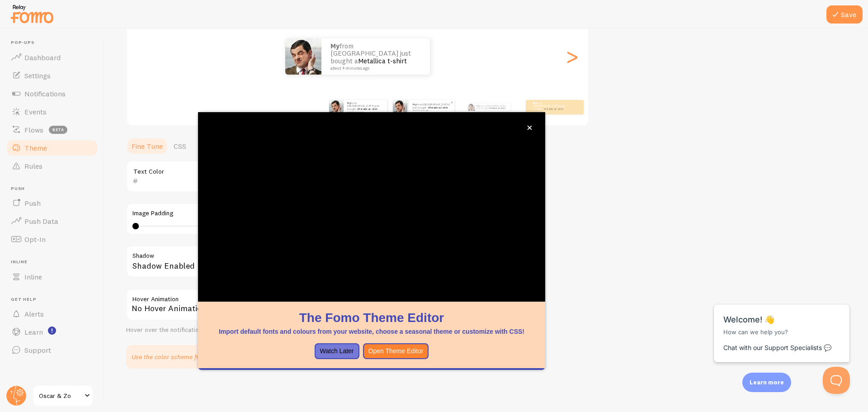 The width and height of the screenshot is (868, 412). What do you see at coordinates (147, 146) in the screenshot?
I see `a: Fine Tune` at bounding box center [147, 146].